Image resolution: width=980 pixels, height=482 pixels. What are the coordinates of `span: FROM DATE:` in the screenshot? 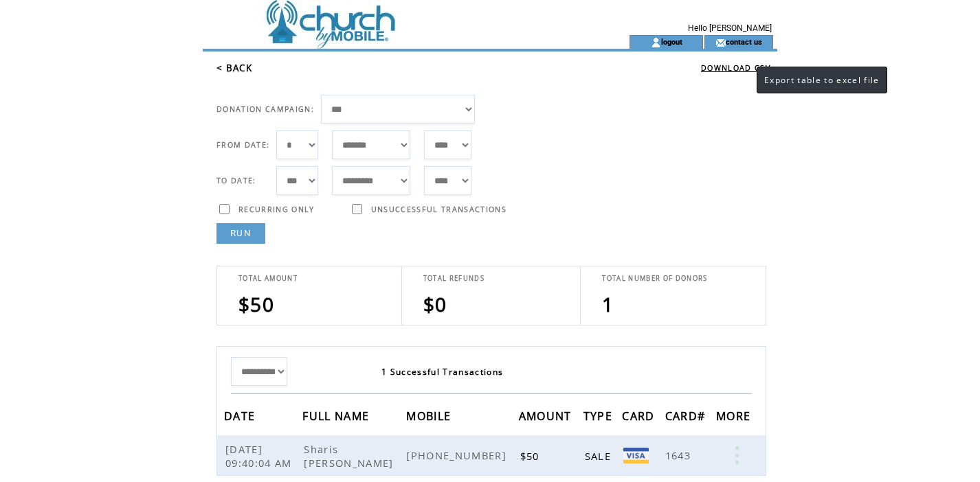 It's located at (243, 145).